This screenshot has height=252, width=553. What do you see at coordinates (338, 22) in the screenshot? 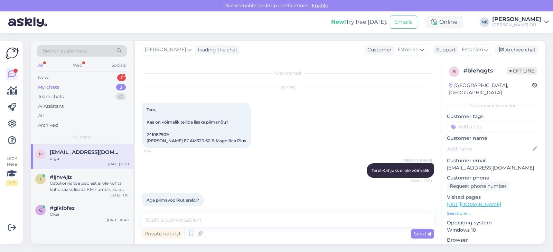
I see `b: New!` at bounding box center [338, 22].